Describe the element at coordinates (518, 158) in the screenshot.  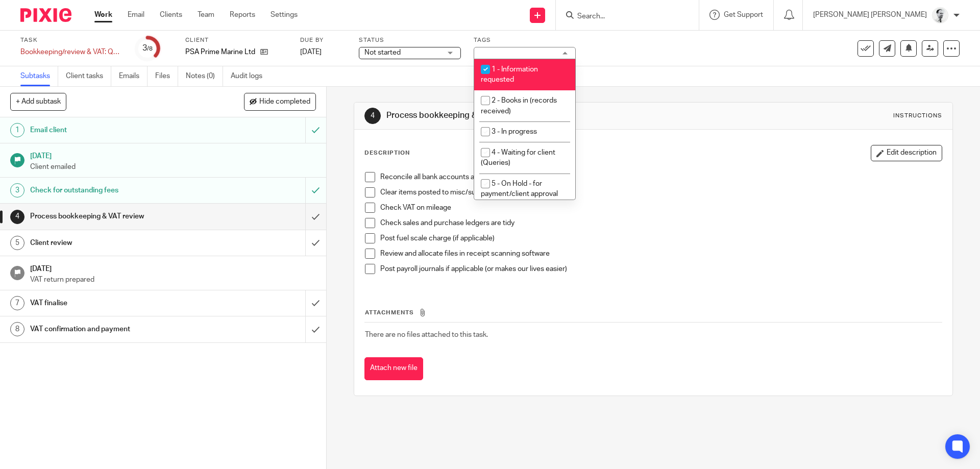
I see `span: 4 - Waiting for client (Queries)` at that location.